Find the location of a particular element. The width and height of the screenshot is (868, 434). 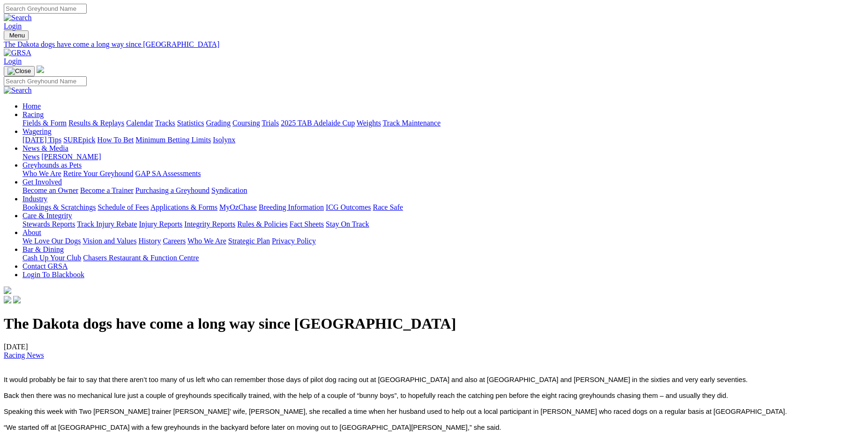

a: We Love Our Dogs is located at coordinates (52, 241).